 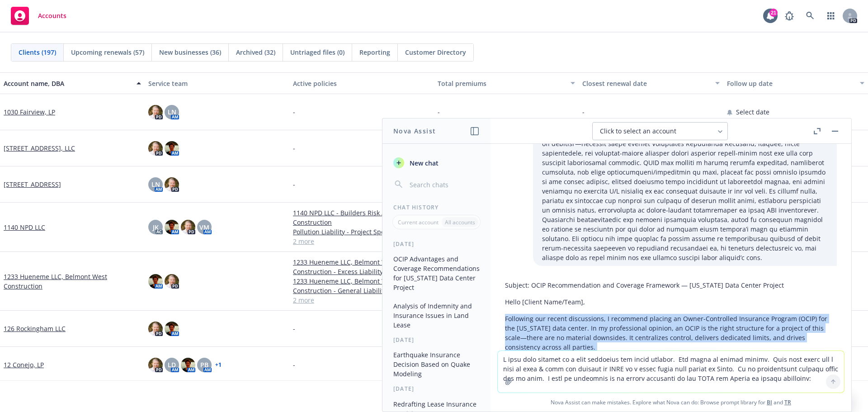 What do you see at coordinates (774, 13) in the screenshot?
I see `div: 21` at bounding box center [774, 13].